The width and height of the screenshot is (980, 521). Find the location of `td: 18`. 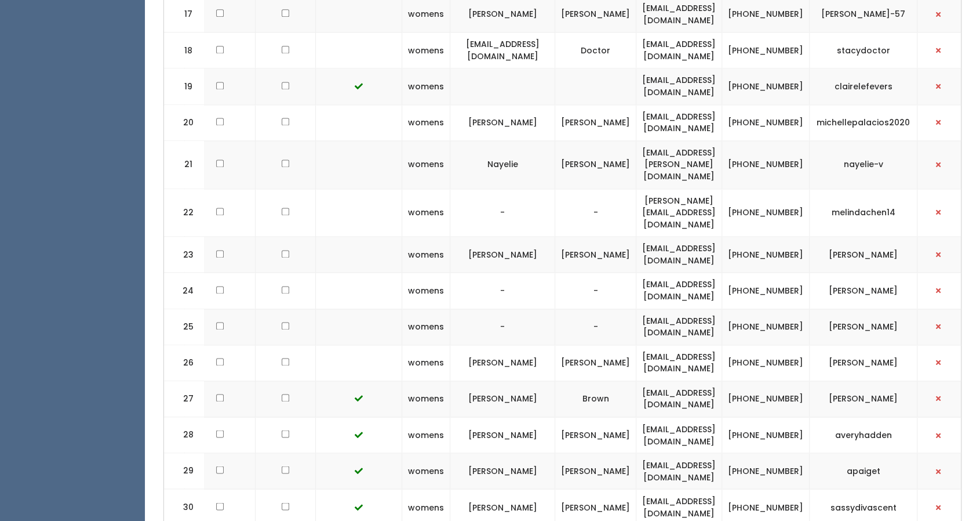

td: 18 is located at coordinates (184, 50).